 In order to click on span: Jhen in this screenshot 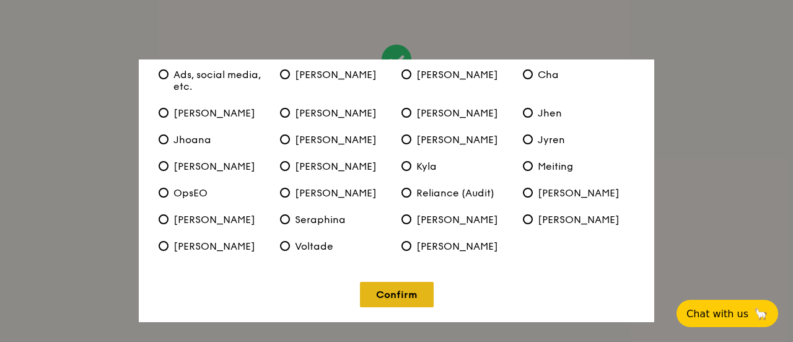, I will do `click(542, 113)`.